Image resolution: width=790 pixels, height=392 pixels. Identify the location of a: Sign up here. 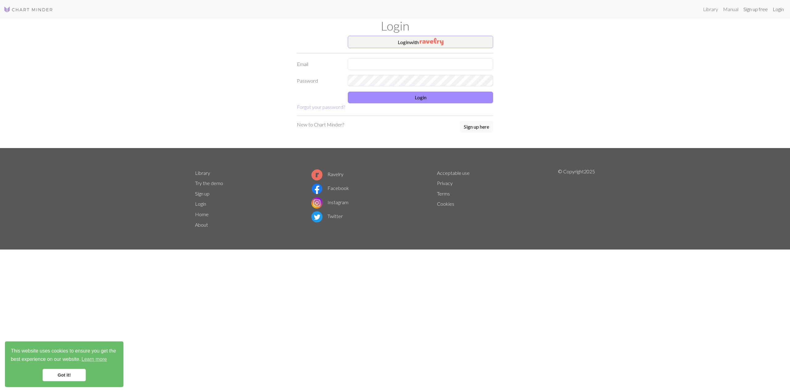
(476, 127).